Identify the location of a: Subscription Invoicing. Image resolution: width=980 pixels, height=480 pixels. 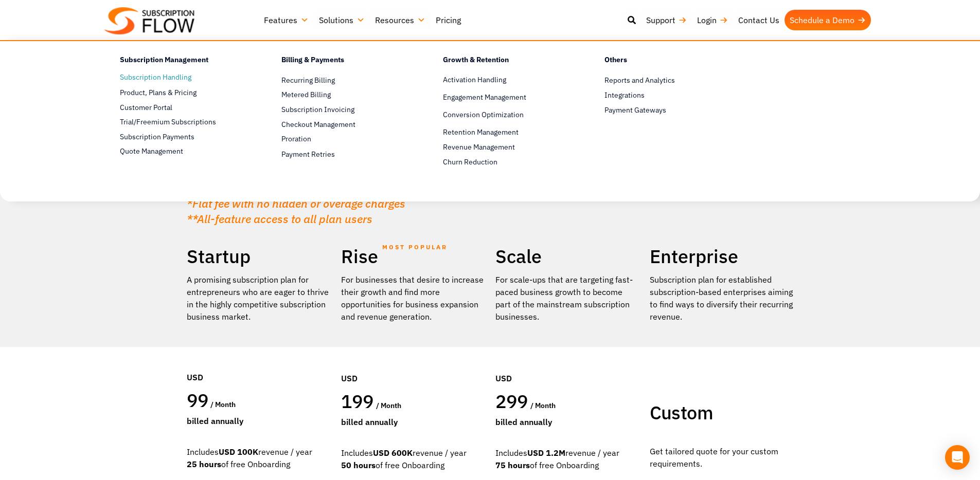
(344, 110).